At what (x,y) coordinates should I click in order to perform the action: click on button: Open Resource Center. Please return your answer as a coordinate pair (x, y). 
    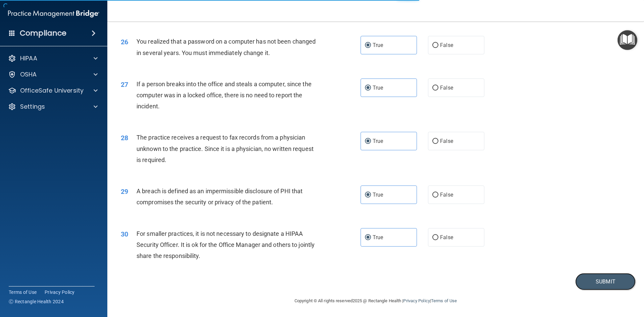
    Looking at the image, I should click on (627, 40).